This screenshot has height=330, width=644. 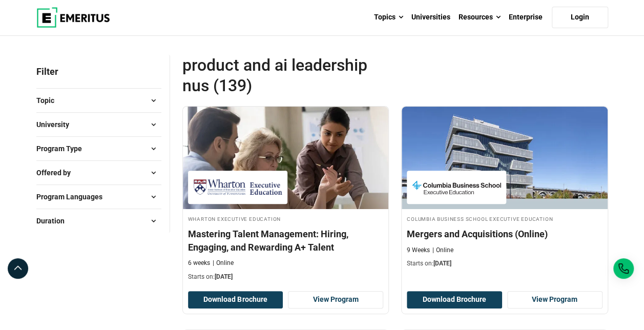 What do you see at coordinates (238, 187) in the screenshot?
I see `img: Wharton Executive Education` at bounding box center [238, 187].